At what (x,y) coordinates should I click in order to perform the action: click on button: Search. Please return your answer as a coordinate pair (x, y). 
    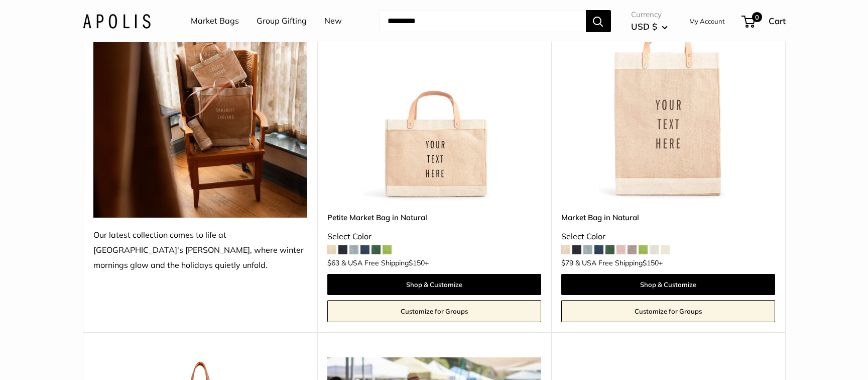
    Looking at the image, I should click on (599, 21).